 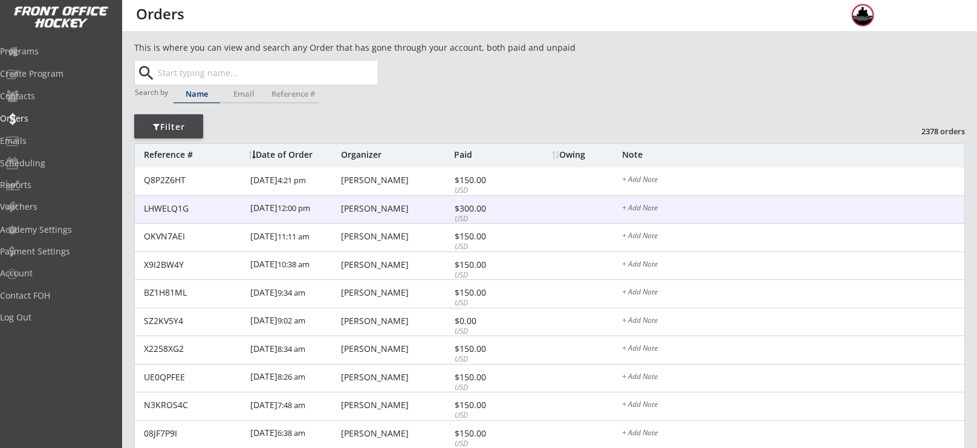 I want to click on font: 11:11 am, so click(x=293, y=236).